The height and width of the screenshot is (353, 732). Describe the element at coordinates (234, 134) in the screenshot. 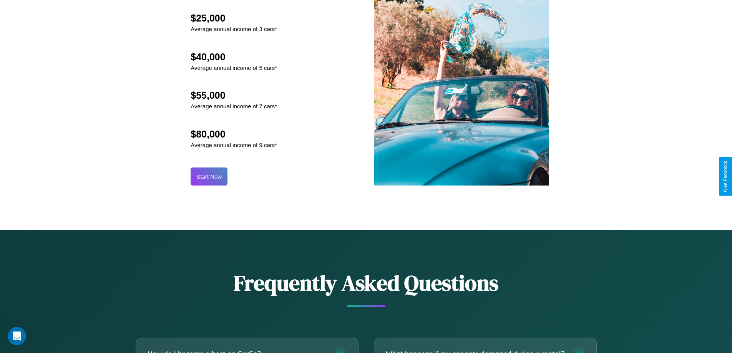

I see `h2: $80,000` at that location.